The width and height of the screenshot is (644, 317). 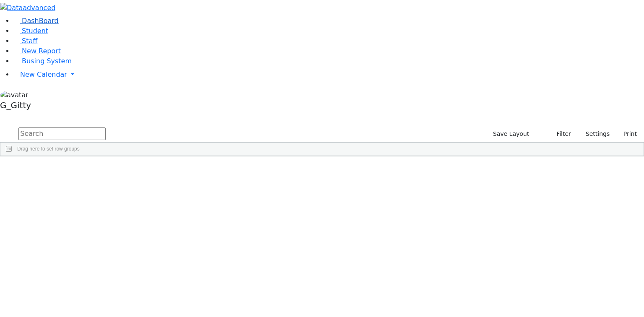 I want to click on input: Search, so click(x=62, y=134).